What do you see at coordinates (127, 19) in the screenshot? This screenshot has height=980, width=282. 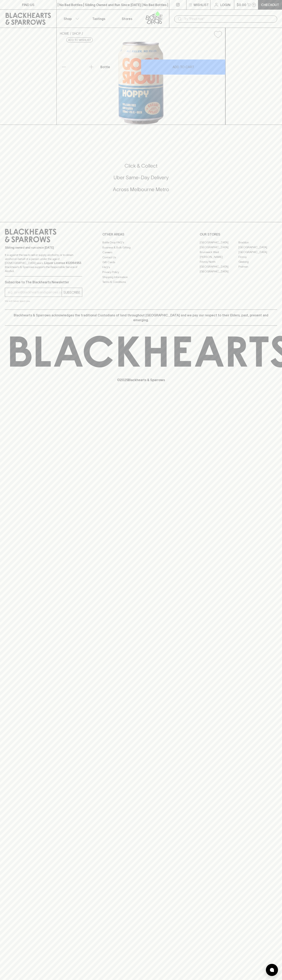 I see `p: Stores` at bounding box center [127, 19].